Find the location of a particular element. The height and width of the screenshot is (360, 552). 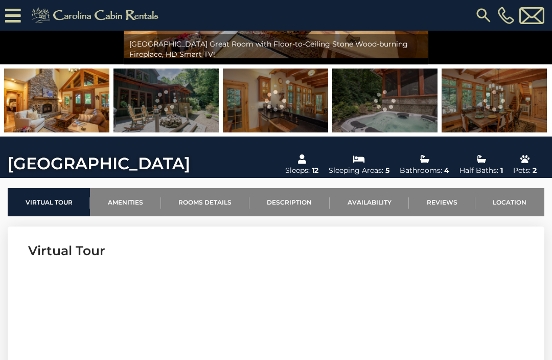

img: 163269163 is located at coordinates (276, 100).